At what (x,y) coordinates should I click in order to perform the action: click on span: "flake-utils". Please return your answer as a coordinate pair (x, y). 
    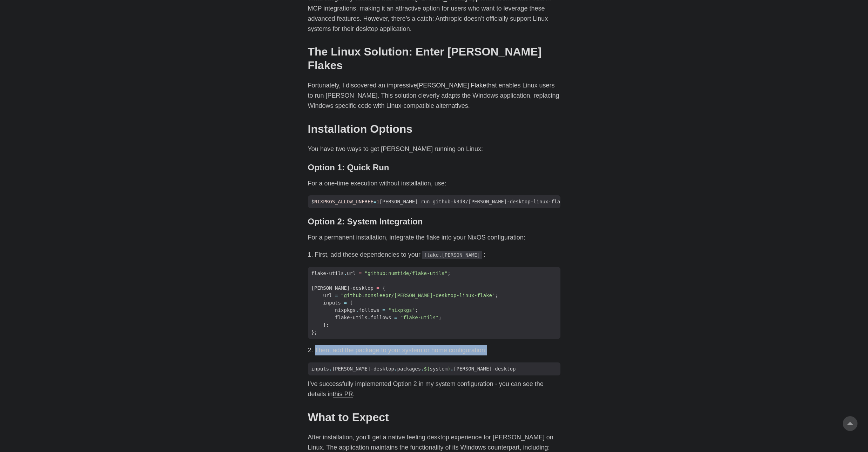
    Looking at the image, I should click on (420, 317).